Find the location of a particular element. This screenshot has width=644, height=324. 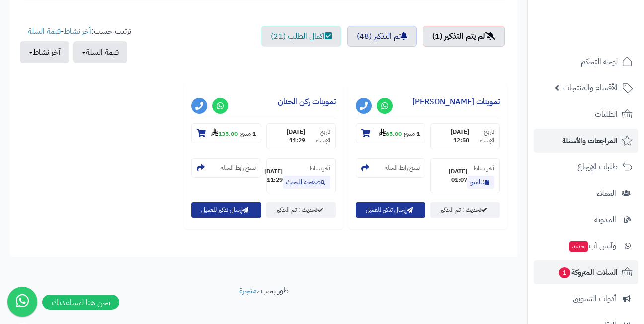

a: شامبو is located at coordinates (480, 183).